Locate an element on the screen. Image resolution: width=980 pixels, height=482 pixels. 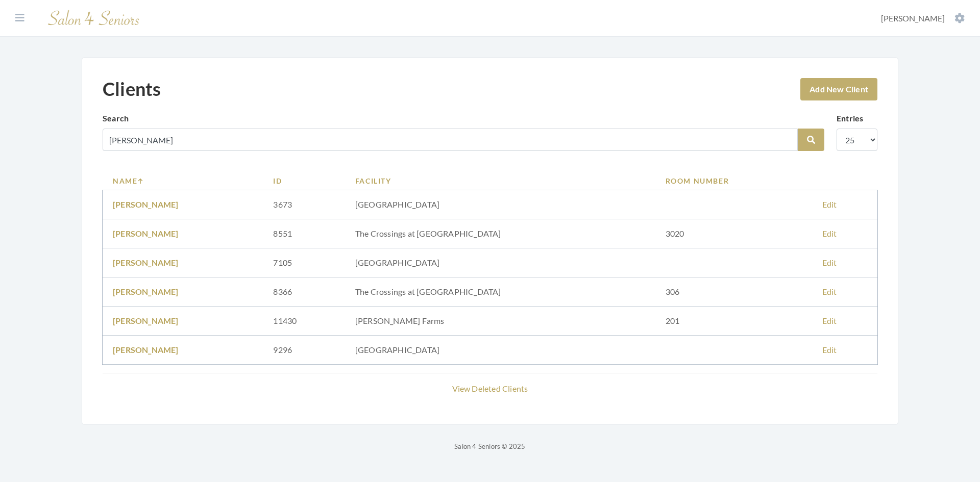
input: Search by name, facility or room number is located at coordinates (450, 140).